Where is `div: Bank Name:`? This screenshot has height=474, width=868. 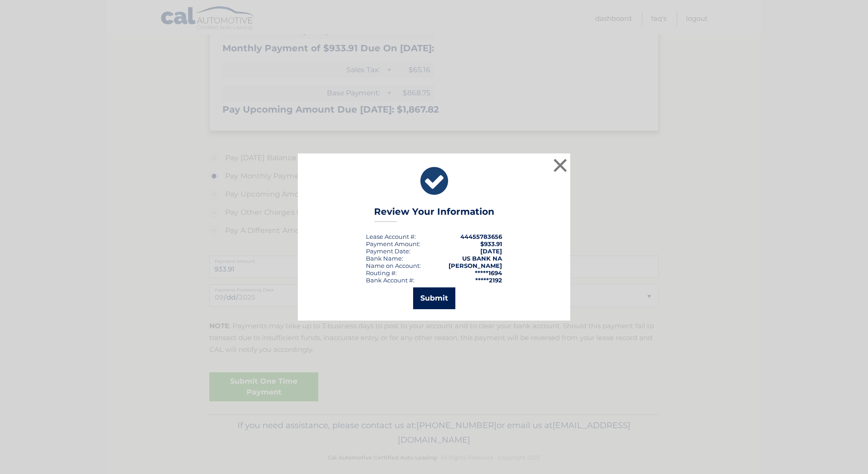
div: Bank Name: is located at coordinates (385, 258).